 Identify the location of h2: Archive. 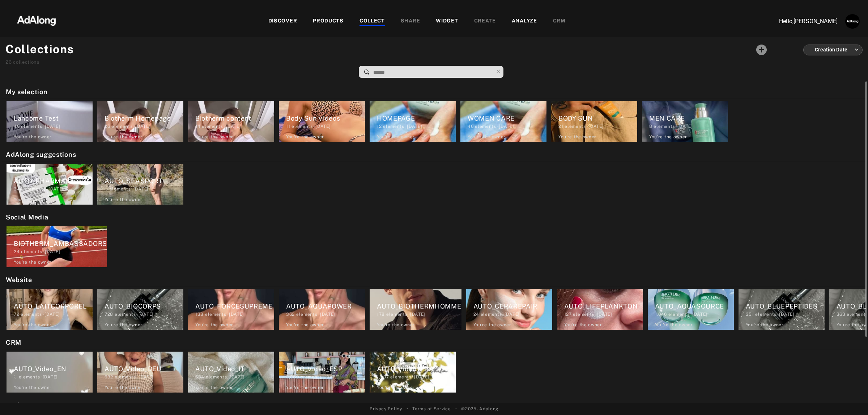
(436, 404).